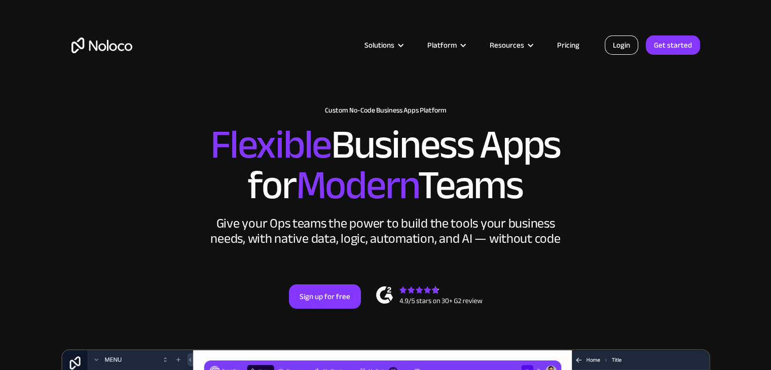  I want to click on a: Get started, so click(673, 45).